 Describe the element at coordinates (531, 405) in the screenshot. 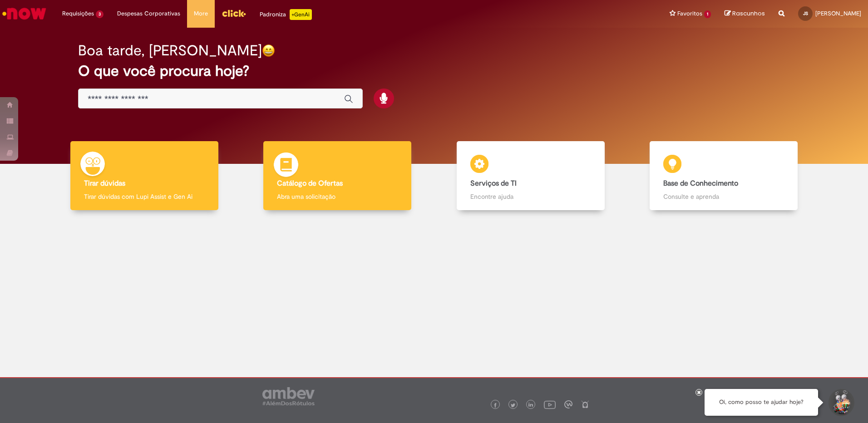

I see `img: logo_footer_linkedin.png` at that location.